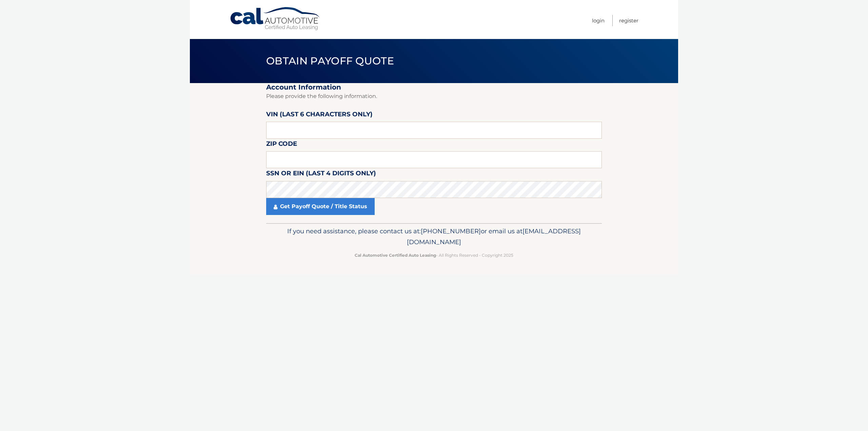 This screenshot has width=868, height=431. Describe the element at coordinates (319, 115) in the screenshot. I see `label: VIN (last 6 characters only)` at that location.